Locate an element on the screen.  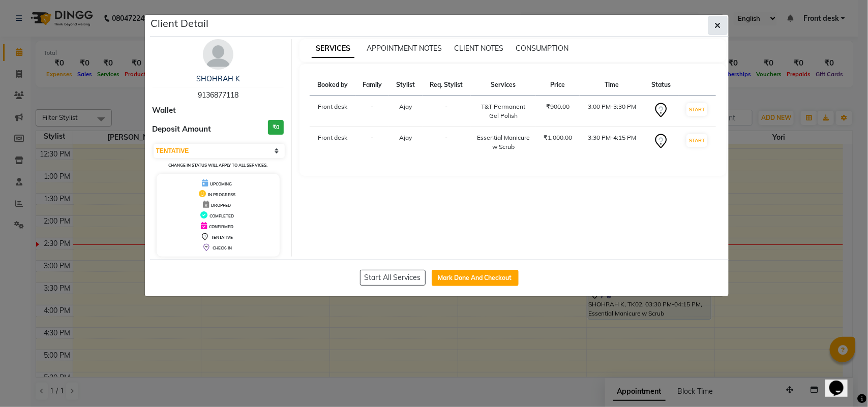
span: COMPLETED is located at coordinates (222, 216).